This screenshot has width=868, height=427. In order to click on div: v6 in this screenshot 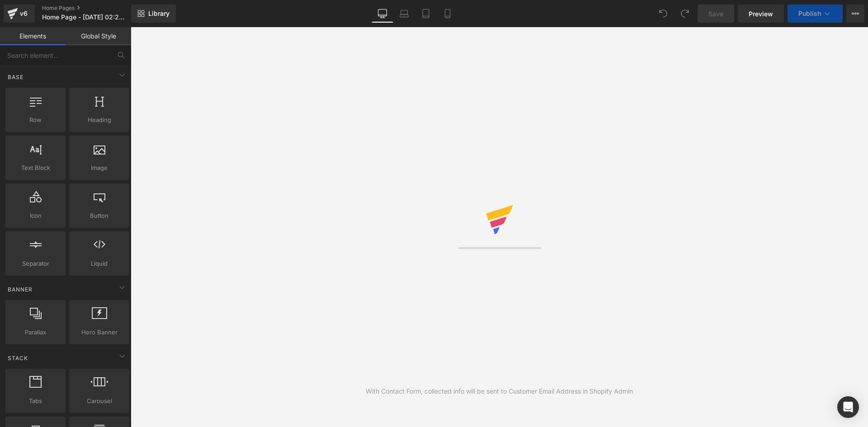, I will do `click(23, 14)`.